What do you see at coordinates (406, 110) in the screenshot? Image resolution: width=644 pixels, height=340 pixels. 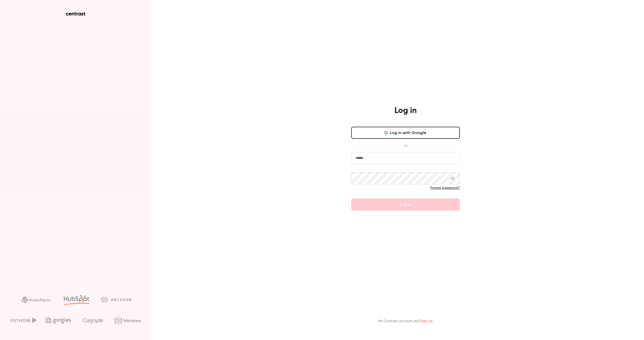 I see `h4: Log in` at bounding box center [406, 110].